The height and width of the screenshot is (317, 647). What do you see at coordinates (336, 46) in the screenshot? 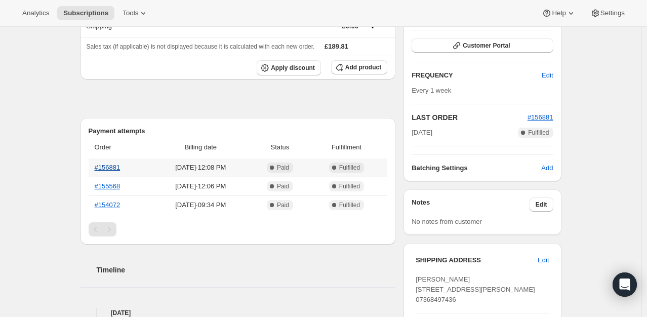
I see `span: £189.81` at bounding box center [336, 46].